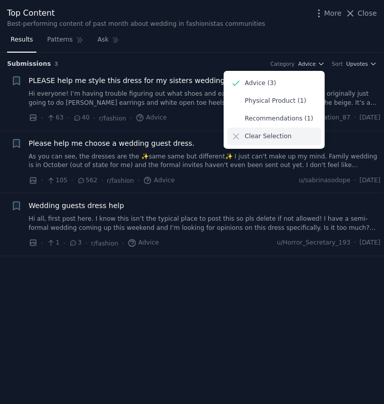  I want to click on span: Results, so click(22, 40).